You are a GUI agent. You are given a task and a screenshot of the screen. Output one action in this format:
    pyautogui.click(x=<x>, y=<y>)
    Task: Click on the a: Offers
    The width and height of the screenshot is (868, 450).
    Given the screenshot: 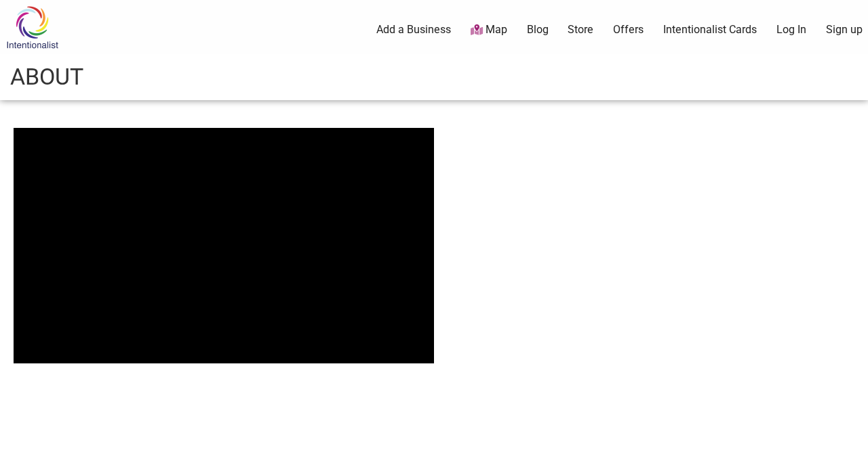 What is the action you would take?
    pyautogui.click(x=628, y=30)
    